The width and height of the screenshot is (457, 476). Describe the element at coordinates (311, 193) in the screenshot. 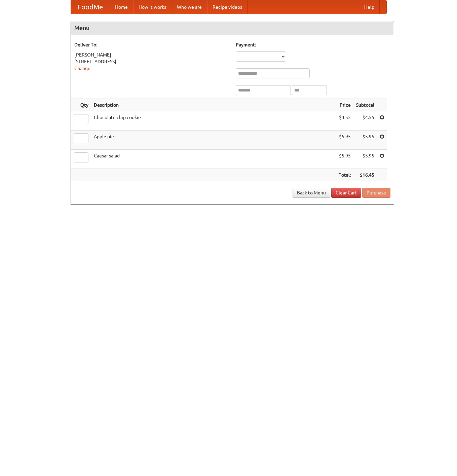

I see `a: Back to Menu` at that location.